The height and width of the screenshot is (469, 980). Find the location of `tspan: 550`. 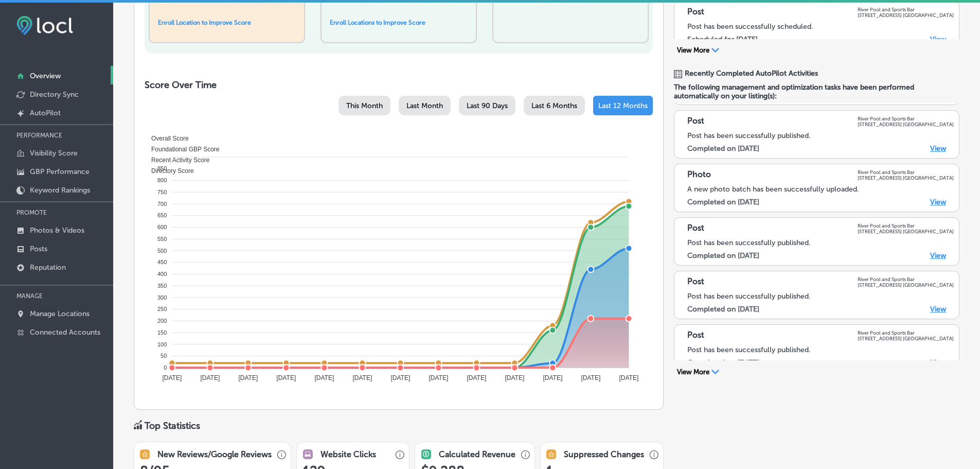

tspan: 550 is located at coordinates (162, 239).